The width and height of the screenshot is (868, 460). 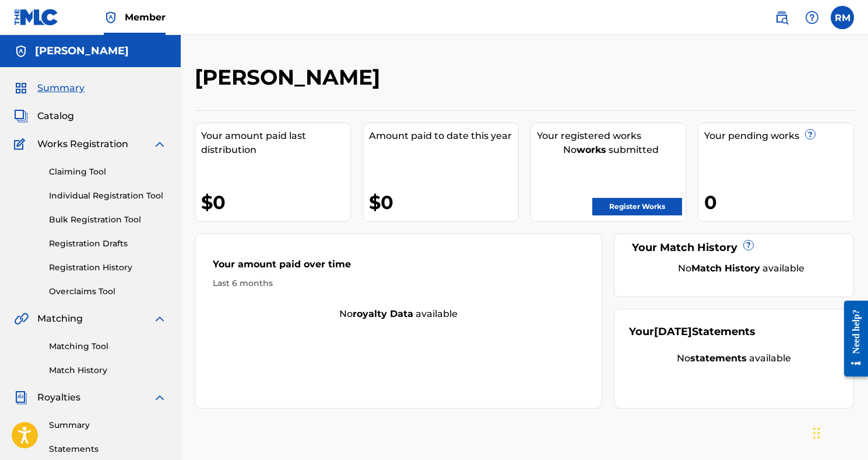 I want to click on div: Your amount paid last distribution, so click(x=276, y=143).